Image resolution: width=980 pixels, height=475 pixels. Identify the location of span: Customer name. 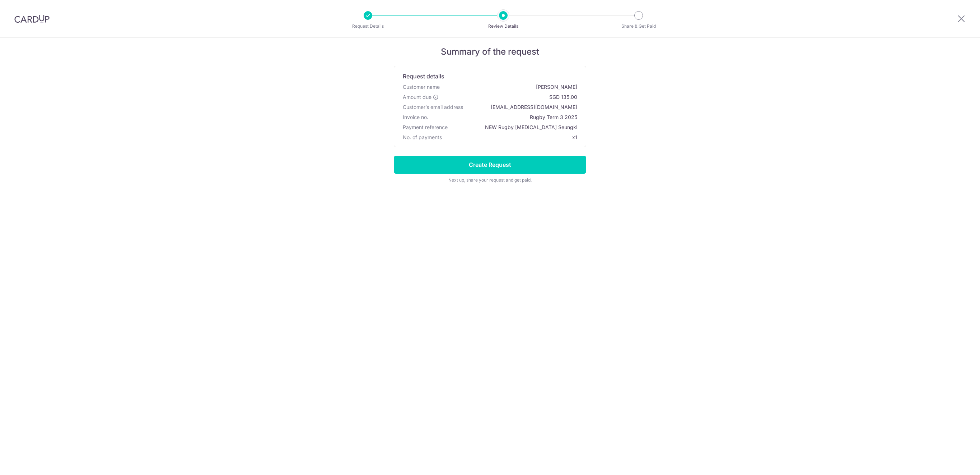
(421, 87).